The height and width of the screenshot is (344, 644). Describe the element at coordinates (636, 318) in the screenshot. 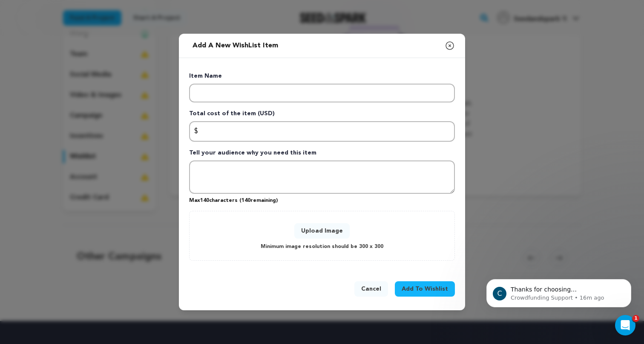

I see `span: 1` at that location.